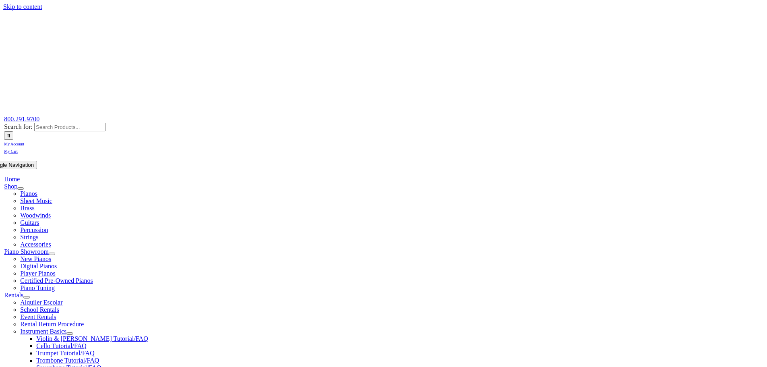  I want to click on a: Digital Pianos, so click(38, 266).